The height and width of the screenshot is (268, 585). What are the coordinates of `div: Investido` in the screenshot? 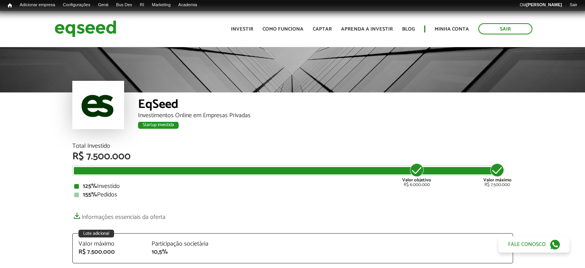 It's located at (293, 186).